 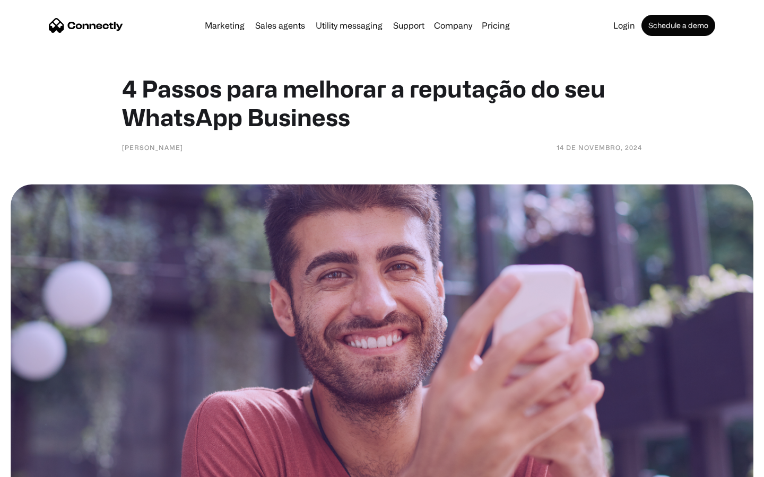 What do you see at coordinates (495, 25) in the screenshot?
I see `a: Pricing` at bounding box center [495, 25].